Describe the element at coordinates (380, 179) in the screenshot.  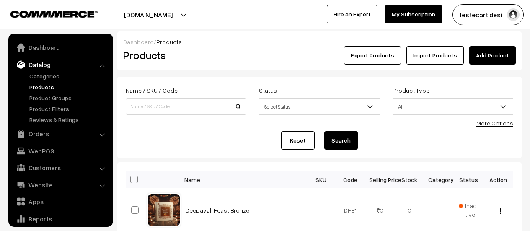
I see `th: Selling Price` at that location.